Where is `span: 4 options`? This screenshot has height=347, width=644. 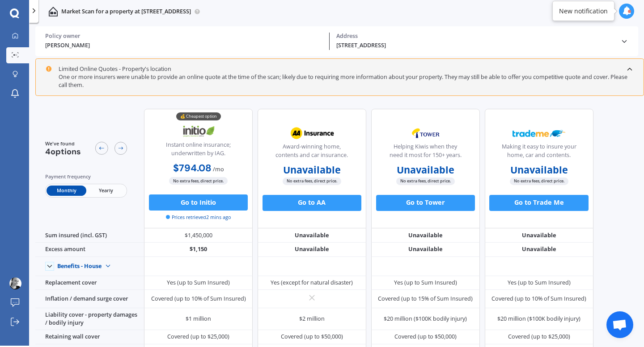 span: 4 options is located at coordinates (63, 152).